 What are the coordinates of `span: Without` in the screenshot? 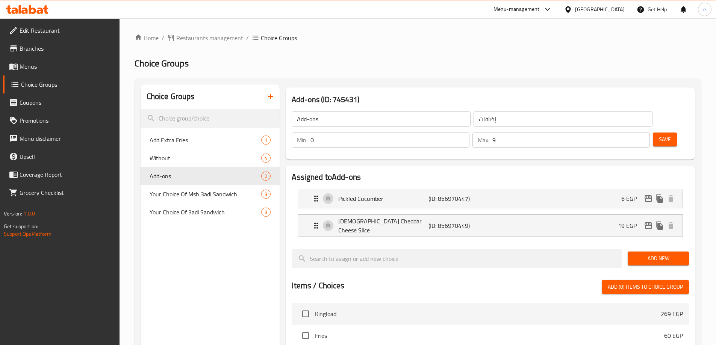 It's located at (206, 158).